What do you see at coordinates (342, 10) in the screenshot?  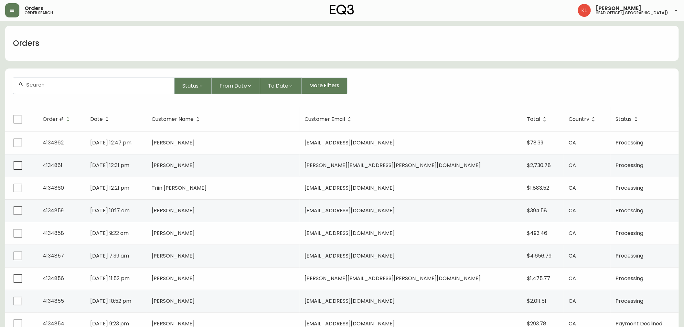 I see `img: logo` at bounding box center [342, 10].